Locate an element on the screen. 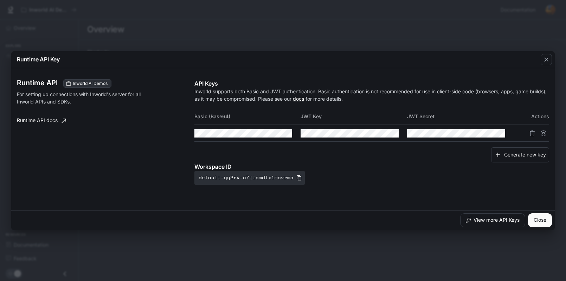  button: View more API Keys is located at coordinates (492, 221).